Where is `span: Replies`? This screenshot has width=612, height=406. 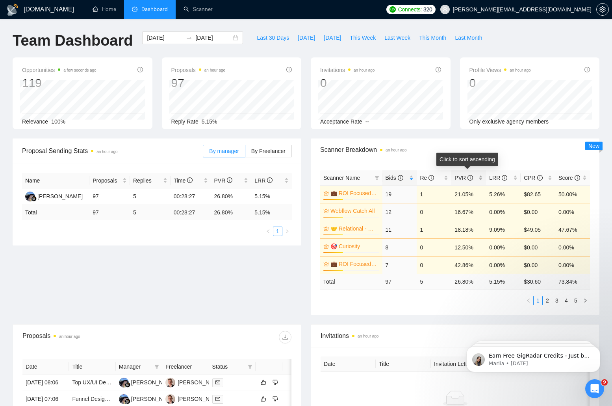 span: Replies is located at coordinates (147, 181).